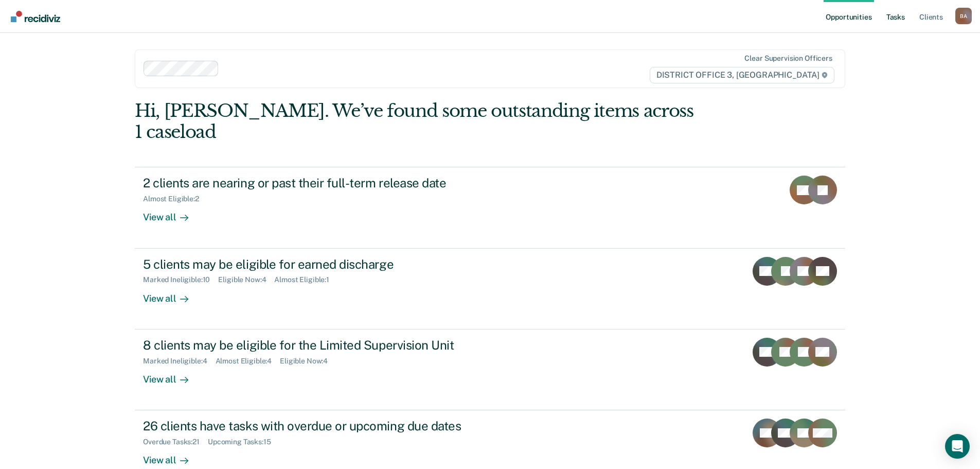  I want to click on div: Overdue Tasks : 21, so click(176, 442).